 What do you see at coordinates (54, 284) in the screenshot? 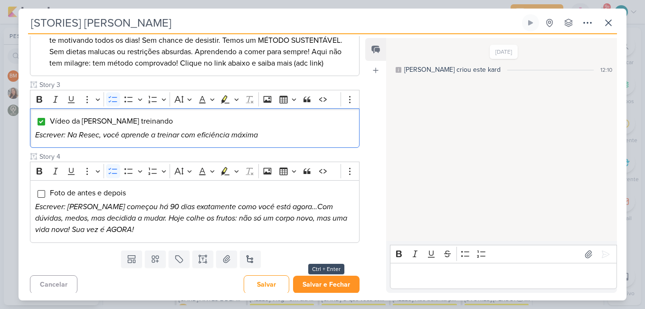
I see `button: Cancelar` at bounding box center [54, 284].